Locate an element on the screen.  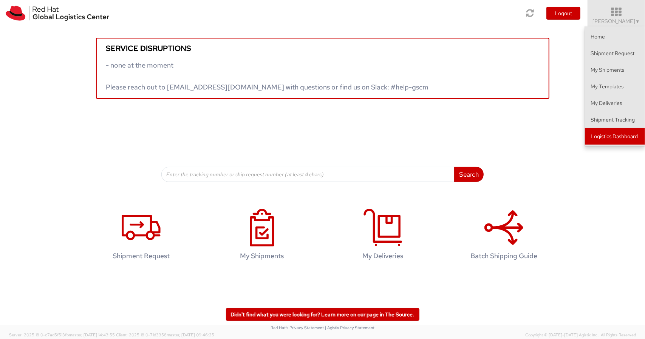
span: Client: 2025.18.0-71d3358 is located at coordinates (165, 335).